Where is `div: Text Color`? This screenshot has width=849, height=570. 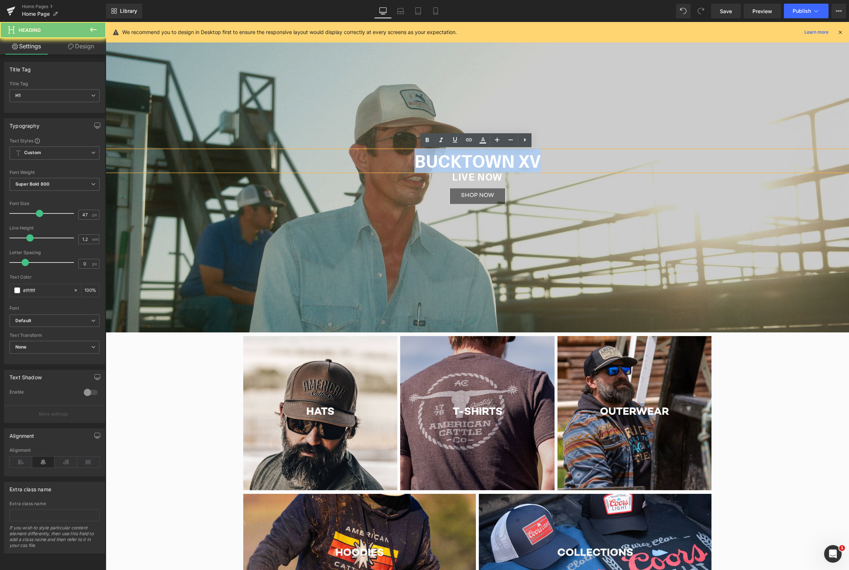
div: Text Color is located at coordinates (55, 277).